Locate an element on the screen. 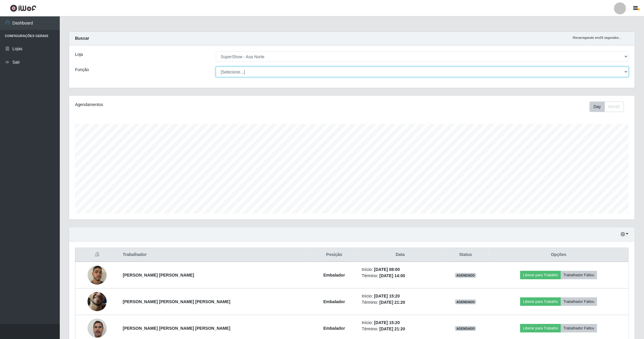  th: Status is located at coordinates (466, 255).